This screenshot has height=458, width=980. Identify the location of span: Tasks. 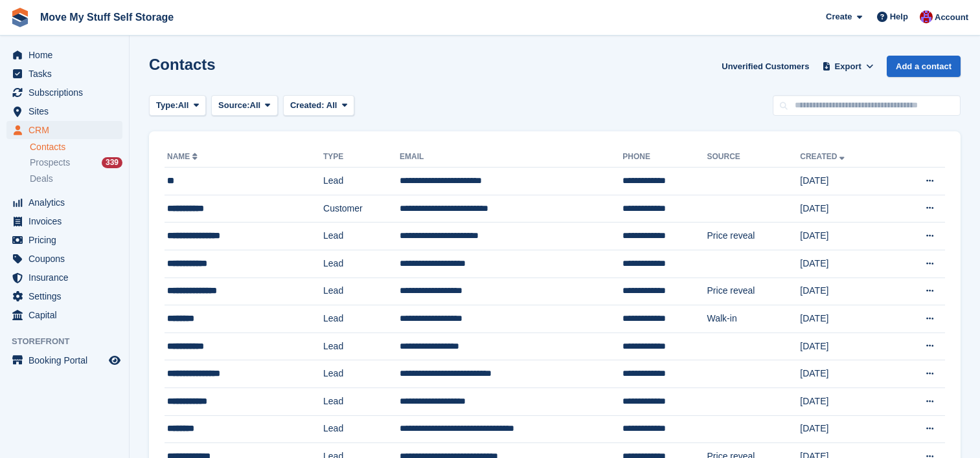
(67, 74).